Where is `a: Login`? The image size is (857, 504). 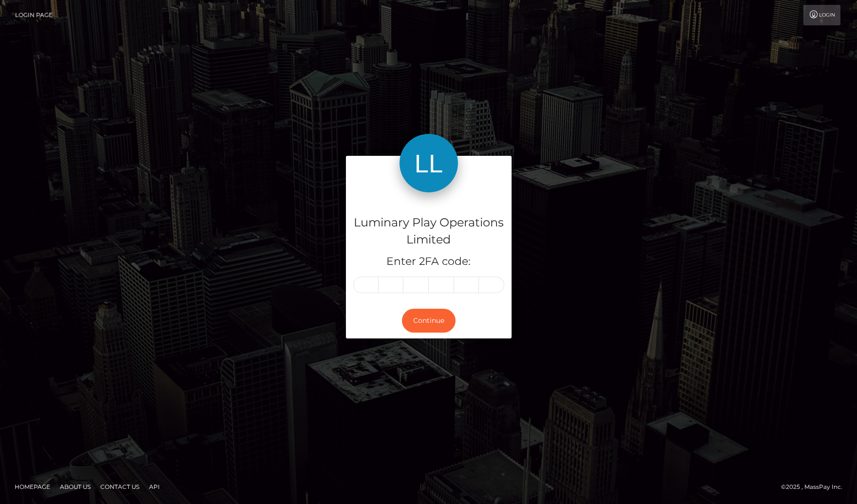 a: Login is located at coordinates (822, 15).